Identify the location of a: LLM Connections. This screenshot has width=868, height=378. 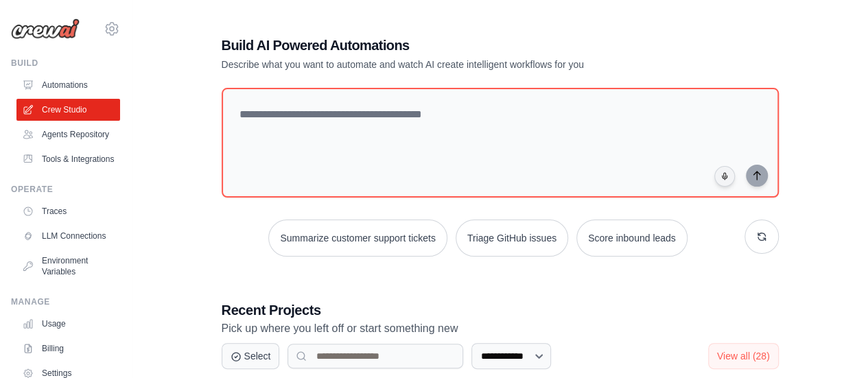
(68, 236).